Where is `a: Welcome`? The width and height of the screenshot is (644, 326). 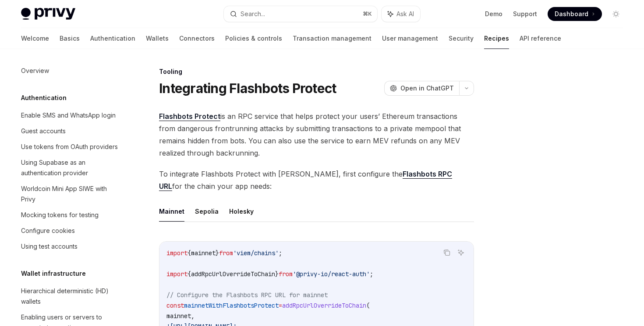
a: Welcome is located at coordinates (35, 38).